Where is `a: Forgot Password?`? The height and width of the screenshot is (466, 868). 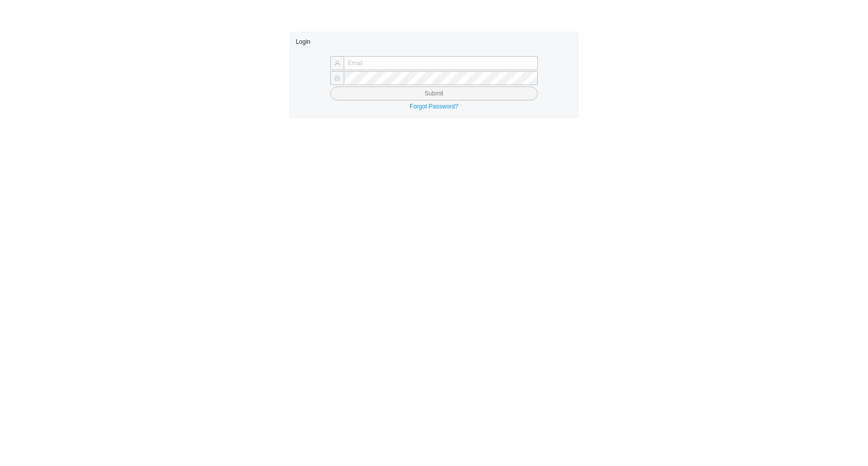 a: Forgot Password? is located at coordinates (434, 107).